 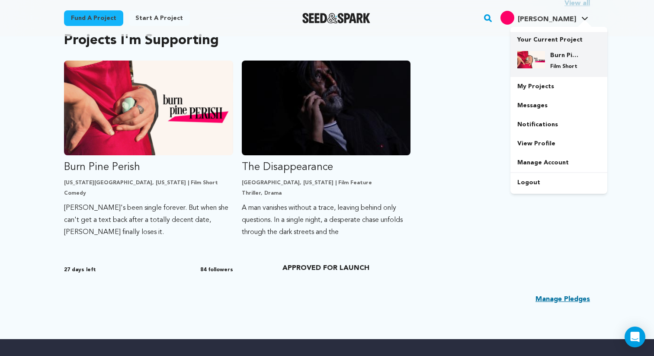 I want to click on a: Start a project, so click(x=159, y=18).